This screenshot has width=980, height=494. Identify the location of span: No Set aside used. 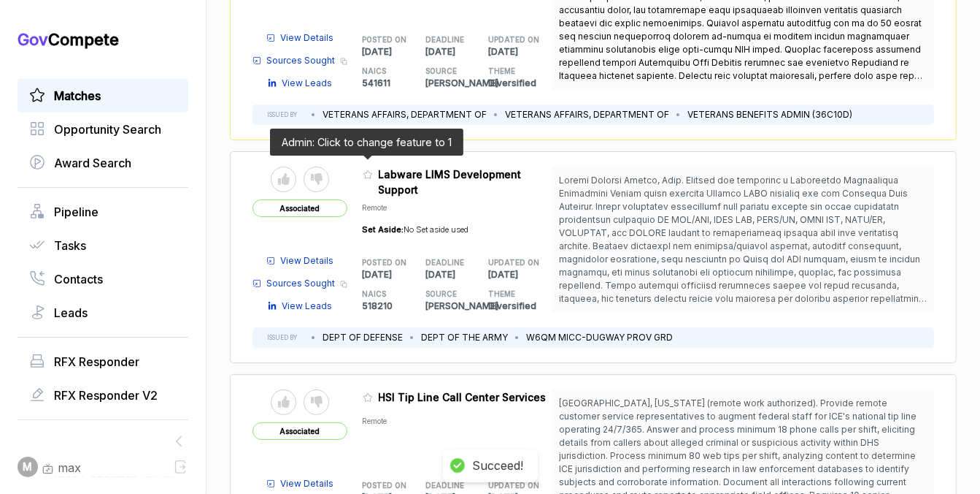
(436, 229).